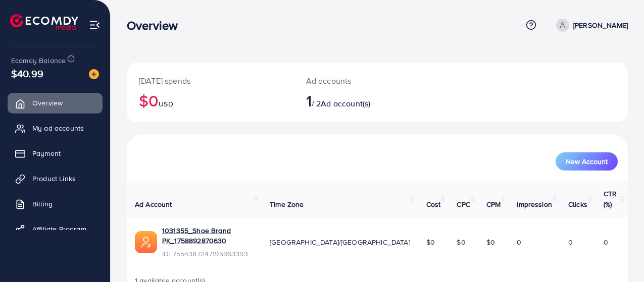  What do you see at coordinates (434, 204) in the screenshot?
I see `span: Cost` at bounding box center [434, 204].